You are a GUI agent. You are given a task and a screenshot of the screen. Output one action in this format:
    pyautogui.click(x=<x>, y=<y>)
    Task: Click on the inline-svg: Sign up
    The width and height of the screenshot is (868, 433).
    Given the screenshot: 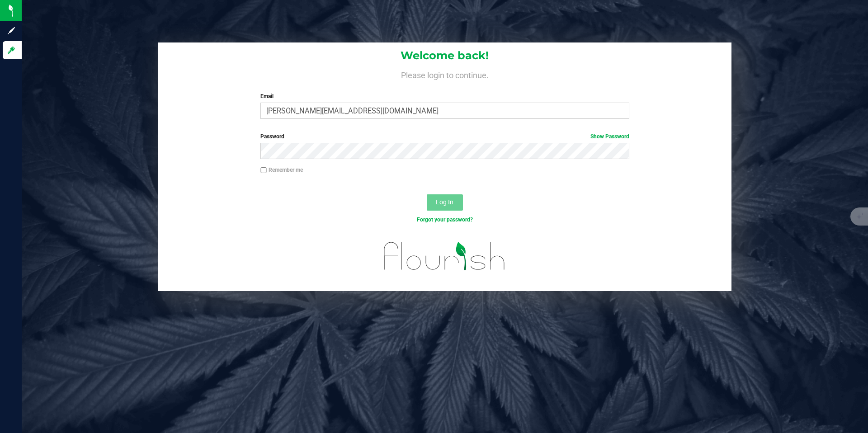 What is the action you would take?
    pyautogui.click(x=11, y=31)
    